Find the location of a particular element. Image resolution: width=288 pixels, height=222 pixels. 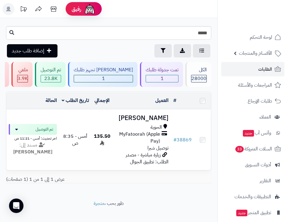

div: تمت جدولة طلبك is located at coordinates (162, 70).